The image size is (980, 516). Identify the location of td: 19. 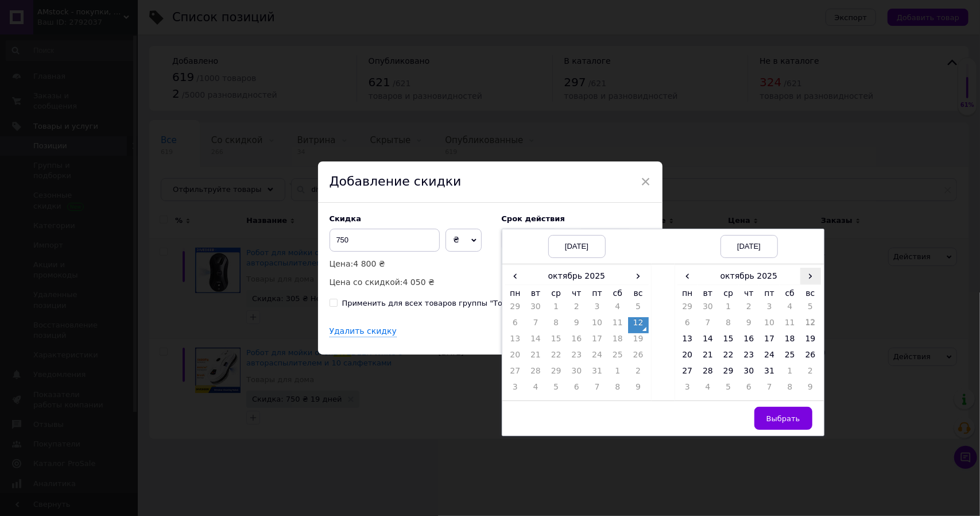
(638, 341).